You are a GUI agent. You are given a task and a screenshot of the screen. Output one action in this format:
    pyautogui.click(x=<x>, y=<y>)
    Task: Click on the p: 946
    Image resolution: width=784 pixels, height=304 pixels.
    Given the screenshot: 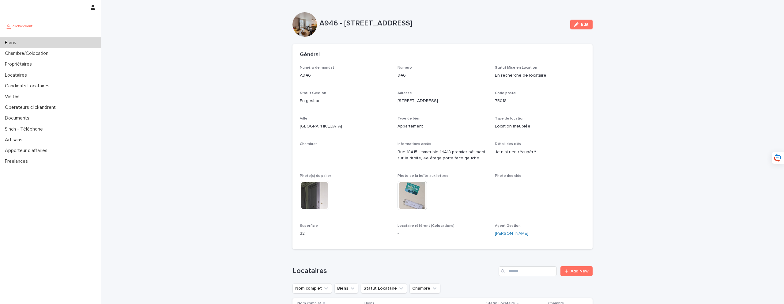 What is the action you would take?
    pyautogui.click(x=443, y=75)
    